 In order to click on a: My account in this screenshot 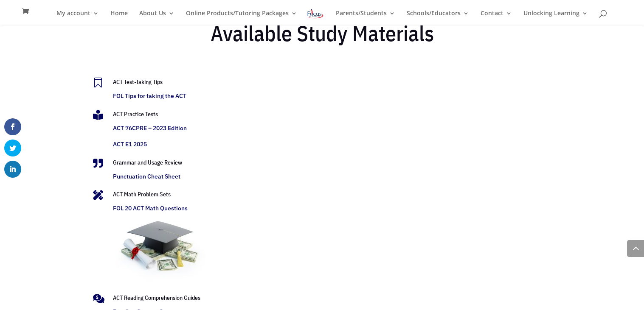, I will do `click(78, 18)`.